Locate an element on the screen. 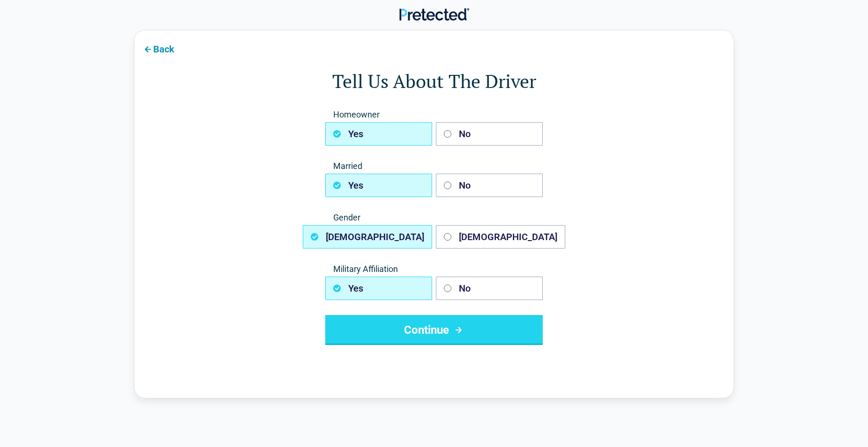 This screenshot has width=868, height=447. button: Back is located at coordinates (158, 48).